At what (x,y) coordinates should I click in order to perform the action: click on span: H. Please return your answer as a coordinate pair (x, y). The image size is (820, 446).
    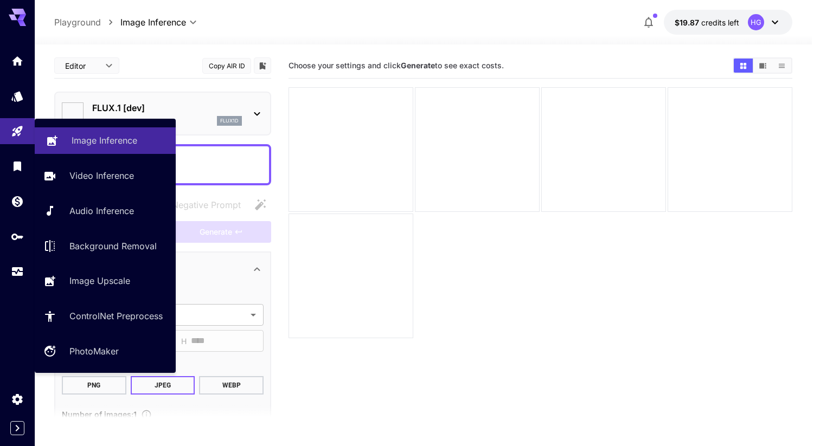
    Looking at the image, I should click on (184, 341).